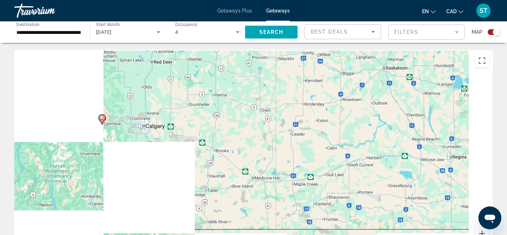  I want to click on button: Search, so click(271, 32).